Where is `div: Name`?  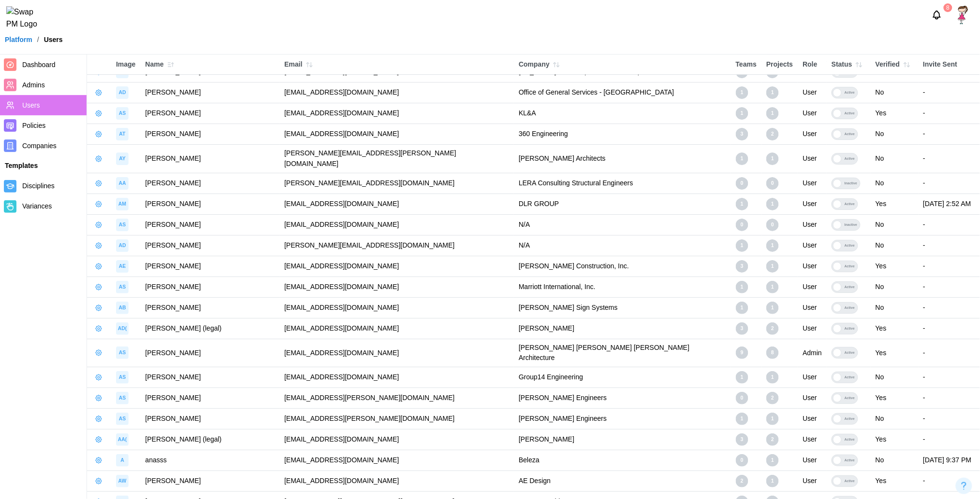
div: Name is located at coordinates (210, 65).